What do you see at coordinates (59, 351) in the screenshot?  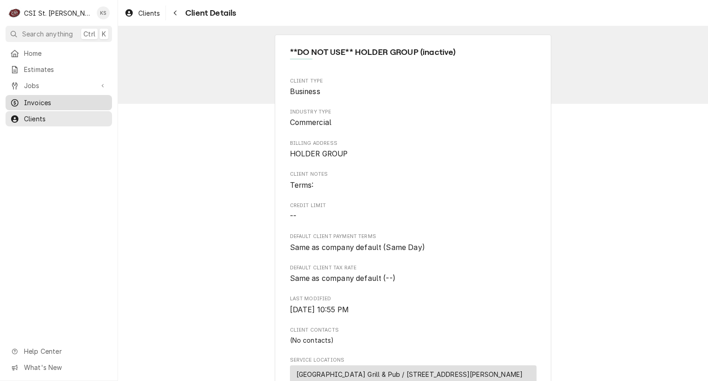 I see `a: Go to Help Center` at bounding box center [59, 351].